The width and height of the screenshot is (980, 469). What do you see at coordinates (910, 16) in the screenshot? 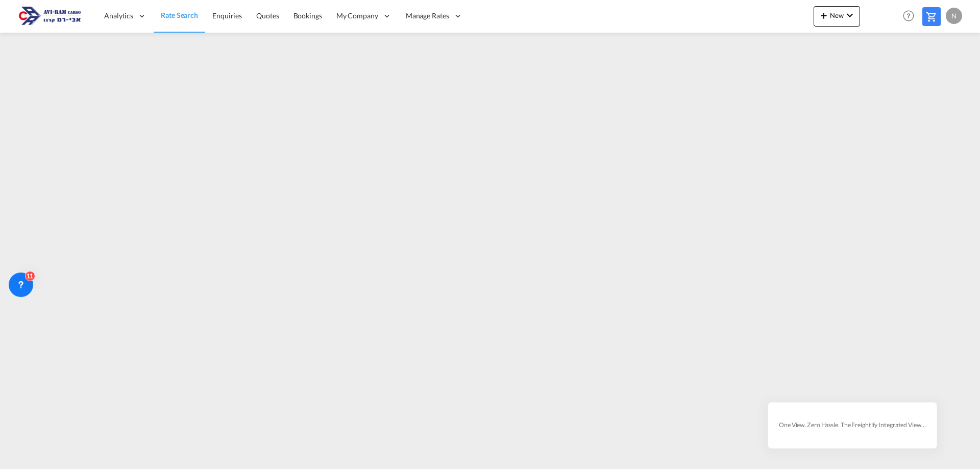
I see `div: Help` at bounding box center [910, 16].